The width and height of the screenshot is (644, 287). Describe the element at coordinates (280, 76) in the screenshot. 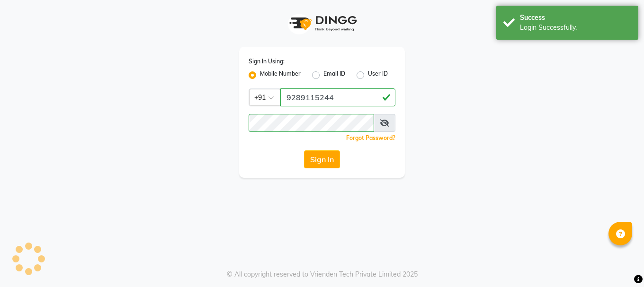

I see `label: Mobile Number` at that location.